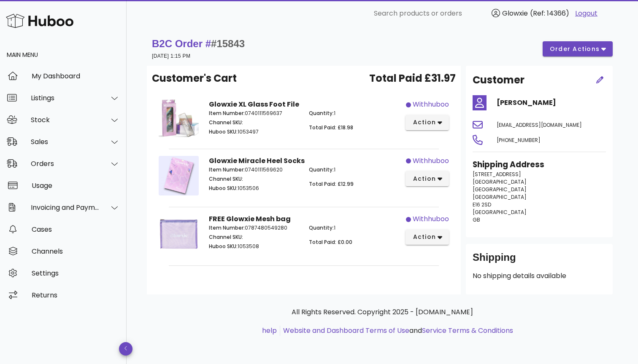 This screenshot has height=364, width=638. I want to click on a: Service Terms & Conditions, so click(468, 330).